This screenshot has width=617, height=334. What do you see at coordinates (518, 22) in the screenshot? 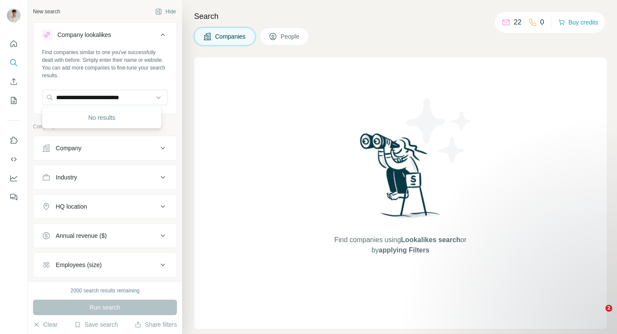
I see `p: 22` at bounding box center [518, 22].